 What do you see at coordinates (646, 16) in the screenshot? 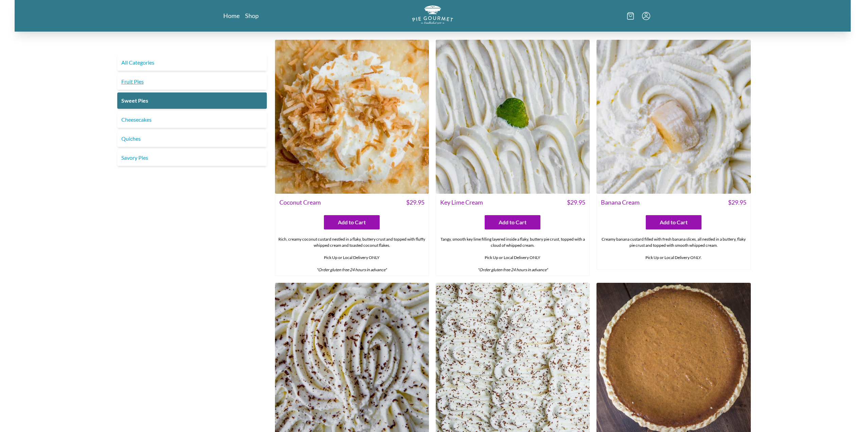
I see `button: Menu` at bounding box center [646, 16].